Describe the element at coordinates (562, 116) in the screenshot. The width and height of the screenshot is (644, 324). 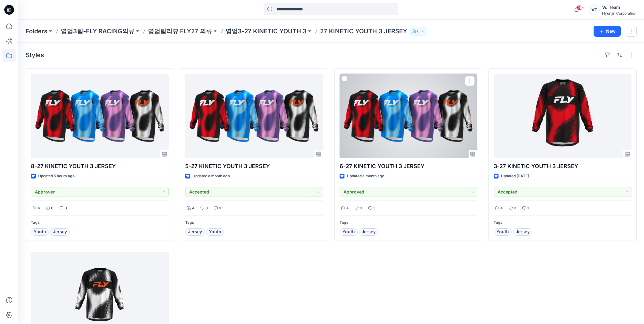
I see `a: 3-27 KINETIC YOUTH 3 JERSEY` at that location.